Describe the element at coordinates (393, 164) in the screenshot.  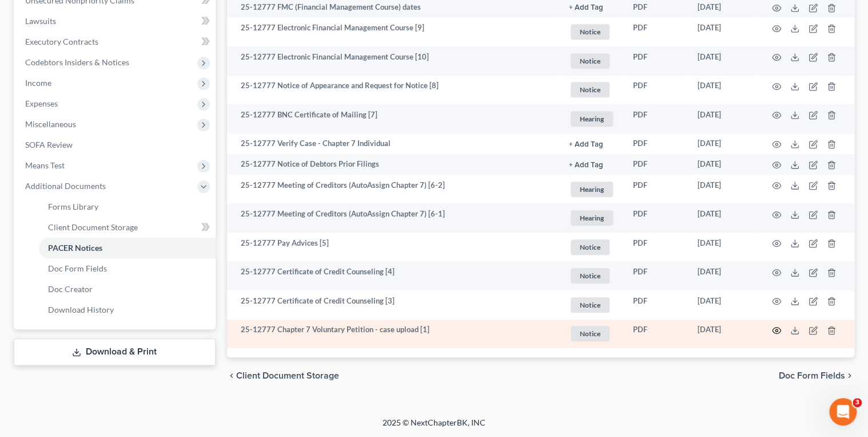
I see `td: 25-12777 Notice of Debtors Prior Filings` at that location.